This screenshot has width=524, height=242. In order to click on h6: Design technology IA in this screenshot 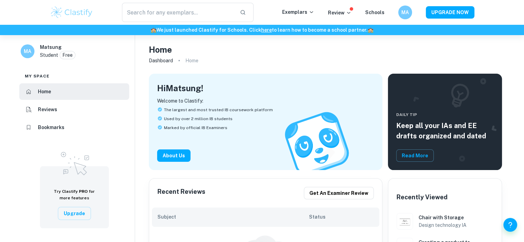, I will do `click(448, 225)`.